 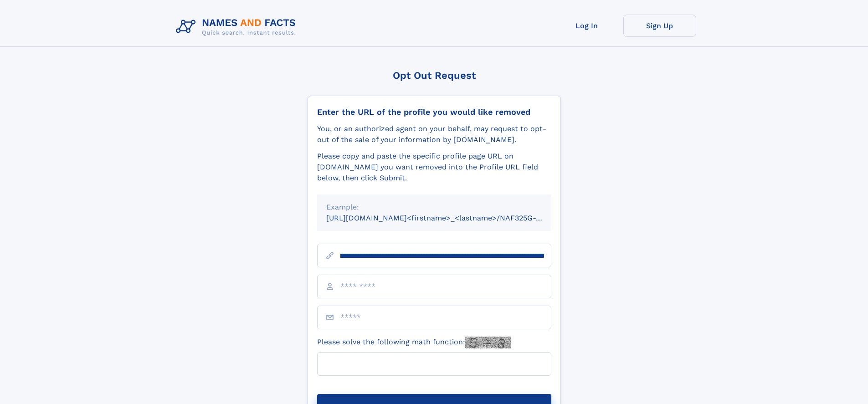 I want to click on div: You, or an authorized agent on your behalf, may request to opt-out of the sale of your informatio..., so click(x=434, y=134).